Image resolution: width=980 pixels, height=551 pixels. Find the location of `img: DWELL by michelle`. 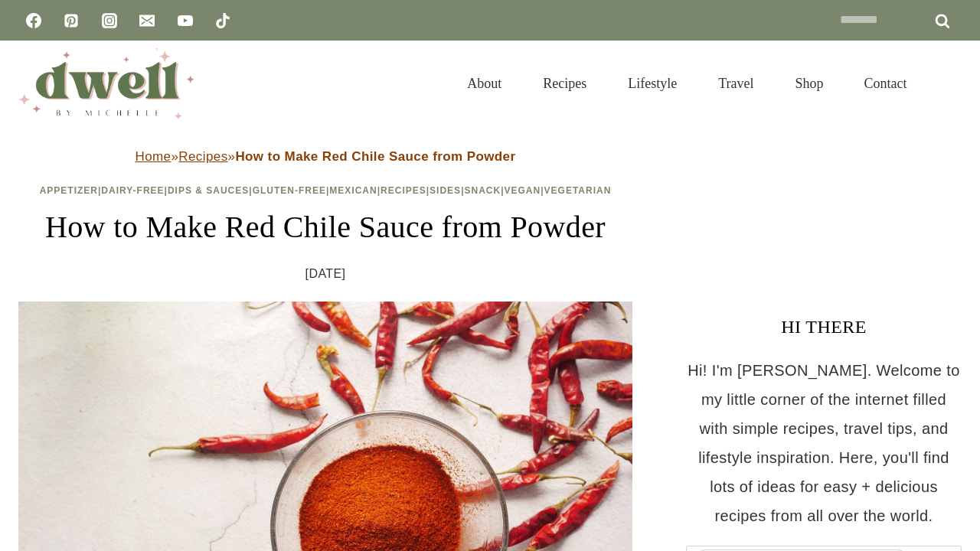

img: DWELL by michelle is located at coordinates (106, 84).